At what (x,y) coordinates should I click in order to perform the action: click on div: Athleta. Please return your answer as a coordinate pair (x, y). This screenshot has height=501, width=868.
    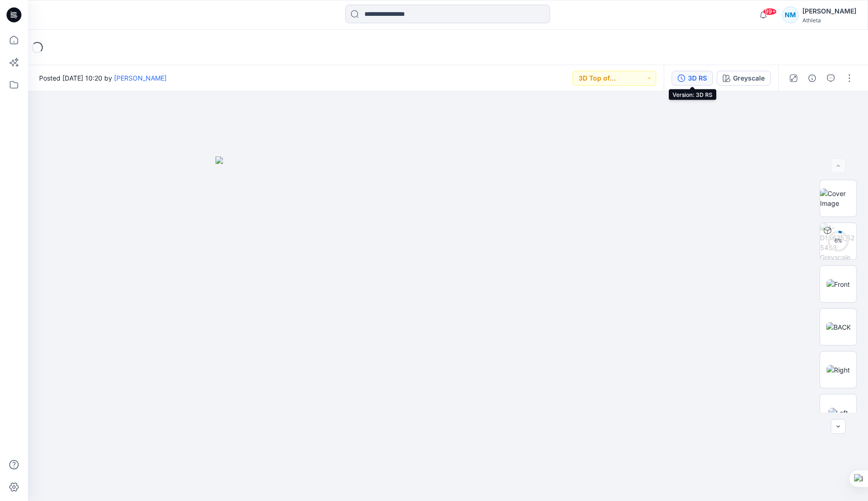
    Looking at the image, I should click on (829, 20).